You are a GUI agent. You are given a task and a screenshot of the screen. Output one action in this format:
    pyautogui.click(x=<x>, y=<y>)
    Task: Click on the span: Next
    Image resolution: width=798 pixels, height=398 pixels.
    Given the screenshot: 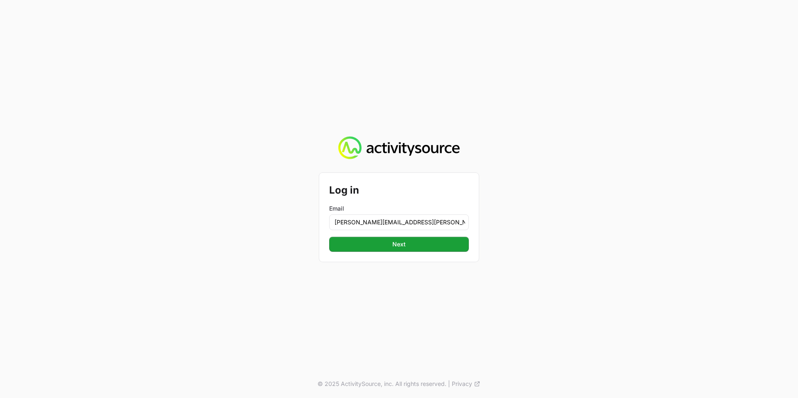 What is the action you would take?
    pyautogui.click(x=399, y=244)
    